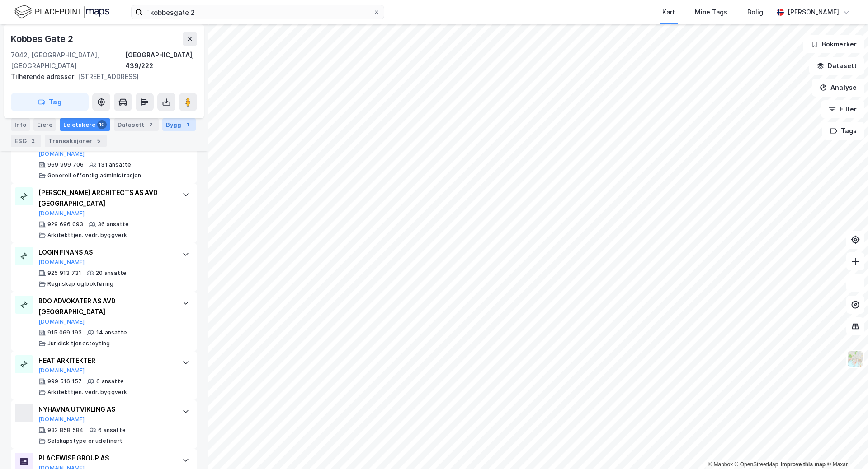 This screenshot has width=868, height=469. I want to click on div: 5, so click(98, 141).